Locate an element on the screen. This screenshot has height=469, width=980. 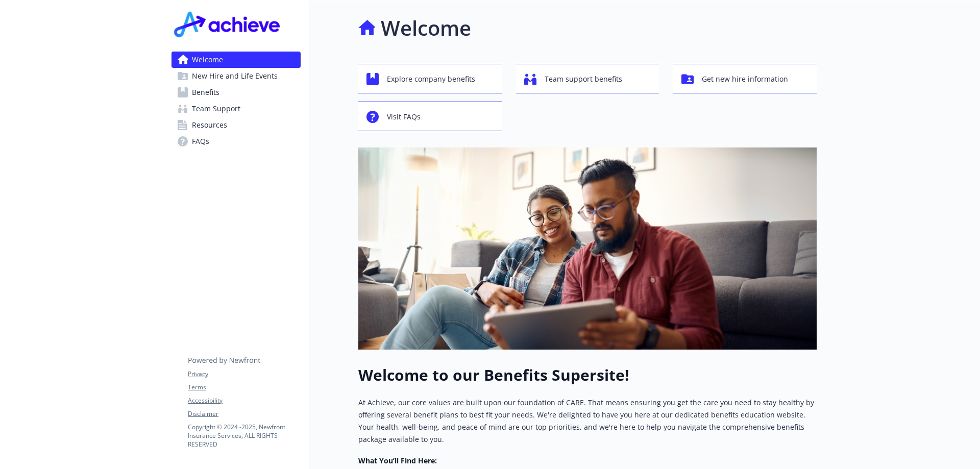
h1: Welcome is located at coordinates (426, 28).